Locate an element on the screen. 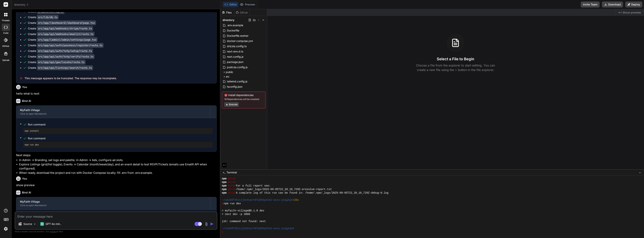  img: attachment is located at coordinates (206, 224).